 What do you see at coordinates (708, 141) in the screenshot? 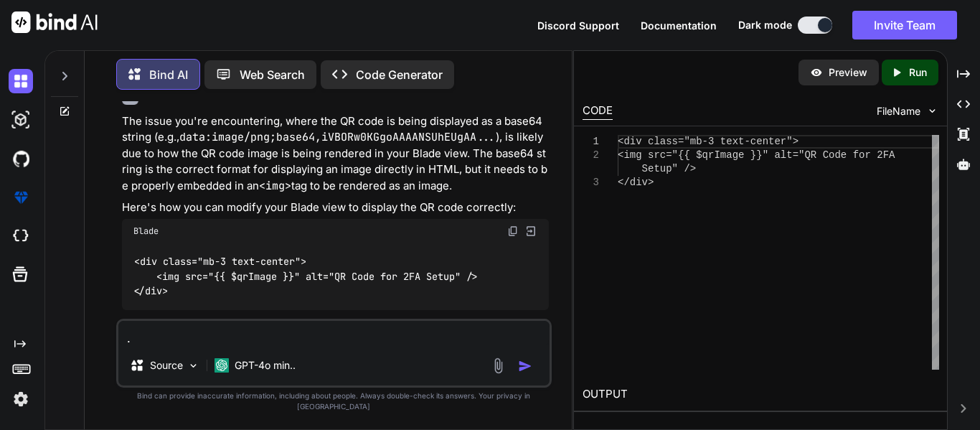
I see `span: <div class="mb-3 text-center">` at bounding box center [708, 141].